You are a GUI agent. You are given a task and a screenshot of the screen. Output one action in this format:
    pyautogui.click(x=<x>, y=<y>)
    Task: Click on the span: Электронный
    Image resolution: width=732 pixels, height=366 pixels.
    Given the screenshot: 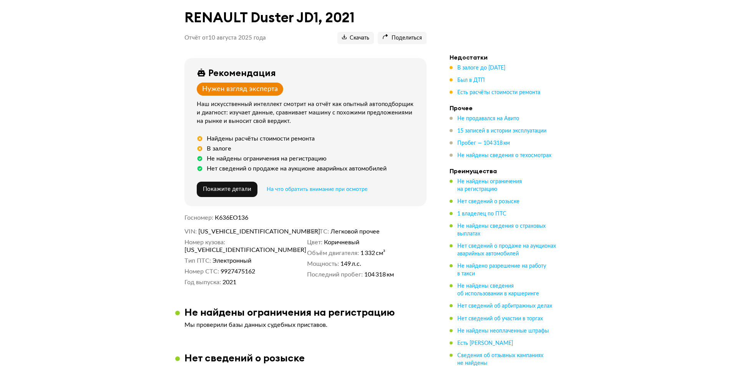 What is the action you would take?
    pyautogui.click(x=232, y=261)
    